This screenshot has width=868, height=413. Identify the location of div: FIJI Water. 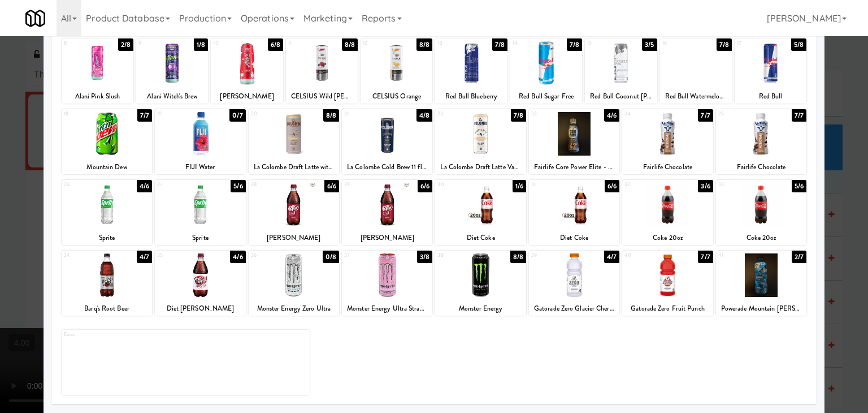
(200, 167).